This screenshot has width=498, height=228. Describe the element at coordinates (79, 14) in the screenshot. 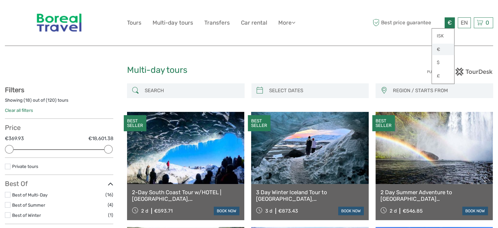

I see `button: Open LiveChat chat widget` at that location.